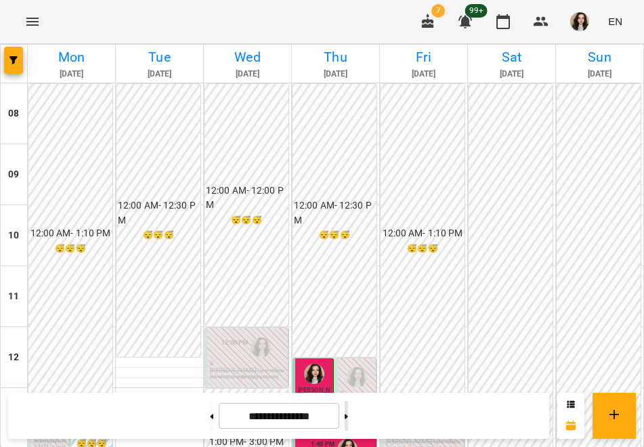 This screenshot has height=447, width=644. What do you see at coordinates (476, 11) in the screenshot?
I see `span: 99+` at bounding box center [476, 11].